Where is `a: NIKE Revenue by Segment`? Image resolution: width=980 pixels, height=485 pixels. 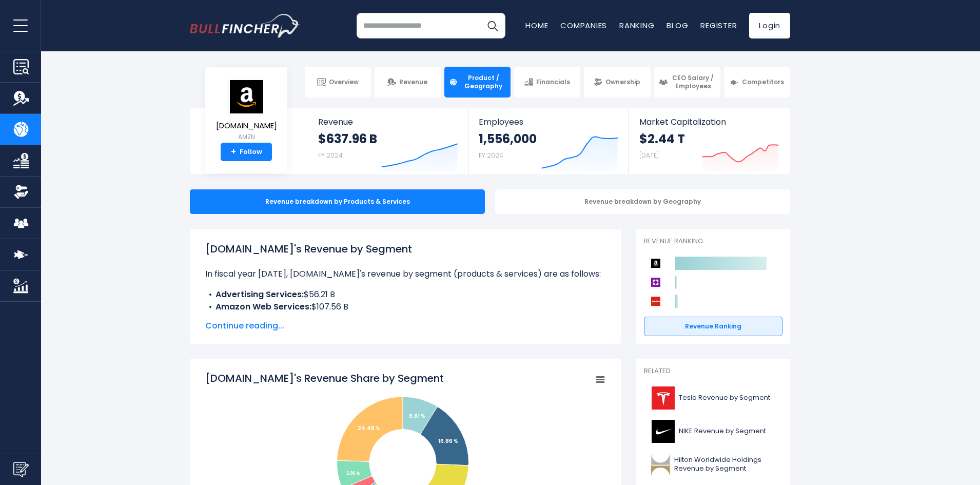
a: NIKE Revenue by Segment is located at coordinates (714, 431).